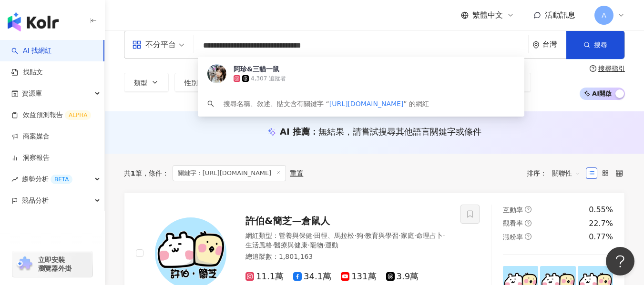  Describe the element at coordinates (31, 158) in the screenshot. I see `a: 洞察報告` at that location.